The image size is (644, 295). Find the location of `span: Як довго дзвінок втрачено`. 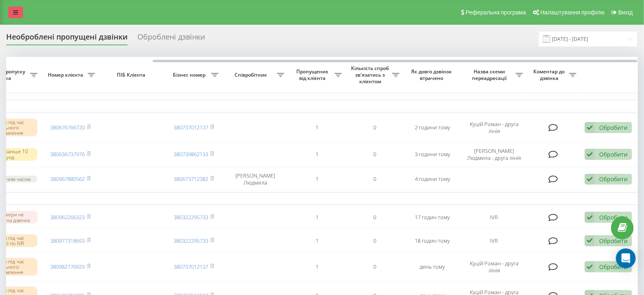

span: Як довго дзвінок втрачено is located at coordinates (433, 75).